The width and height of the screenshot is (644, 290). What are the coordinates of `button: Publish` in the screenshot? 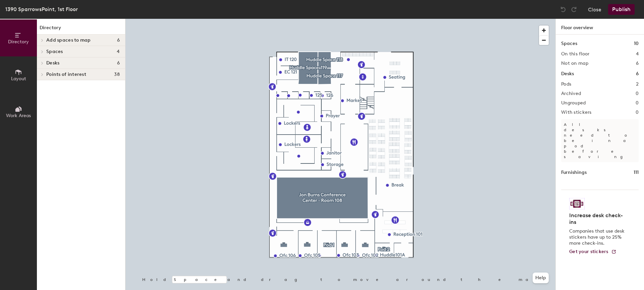 It's located at (621, 10).